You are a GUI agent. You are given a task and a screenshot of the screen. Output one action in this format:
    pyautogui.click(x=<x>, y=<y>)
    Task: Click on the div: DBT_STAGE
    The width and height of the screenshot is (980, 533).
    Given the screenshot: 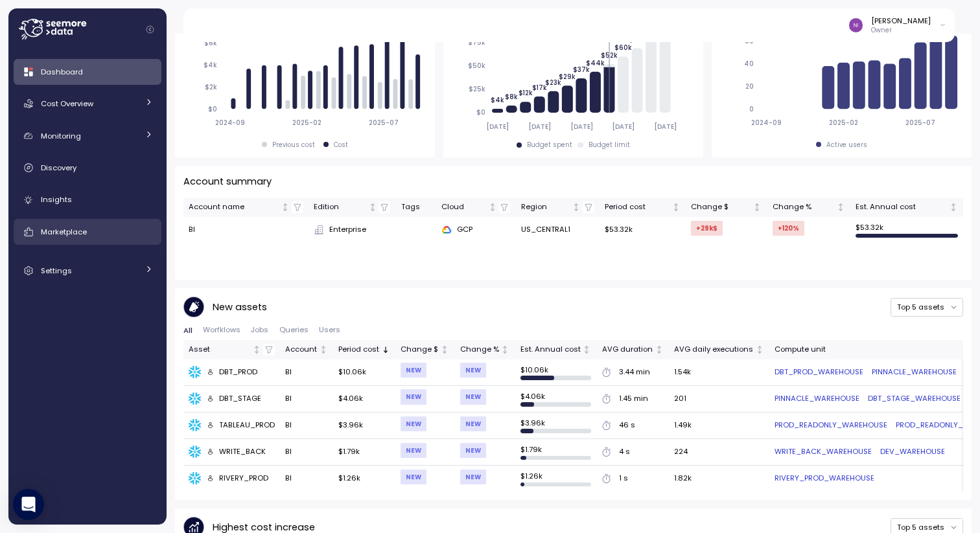 What is the action you would take?
    pyautogui.click(x=234, y=399)
    